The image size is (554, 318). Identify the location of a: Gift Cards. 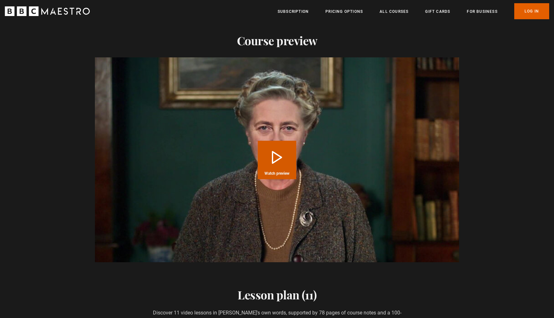
(438, 12).